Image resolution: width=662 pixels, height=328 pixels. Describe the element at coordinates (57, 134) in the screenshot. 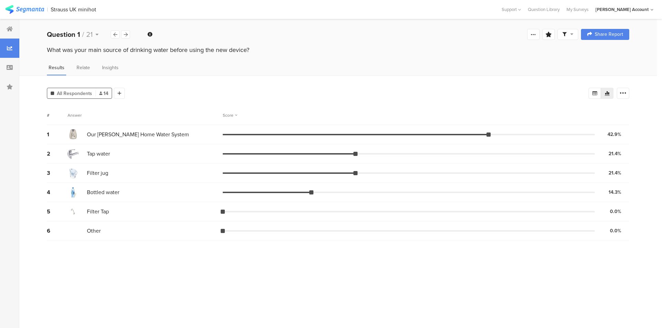

I see `div: 1` at that location.